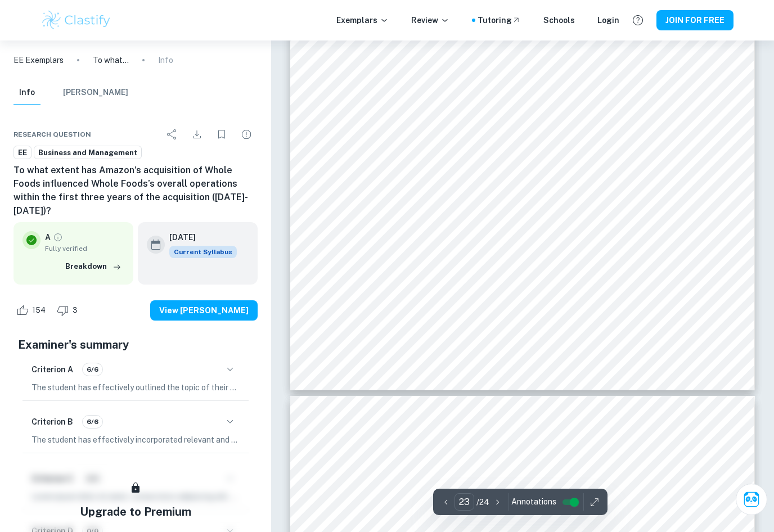  I want to click on div: Like, so click(33, 311).